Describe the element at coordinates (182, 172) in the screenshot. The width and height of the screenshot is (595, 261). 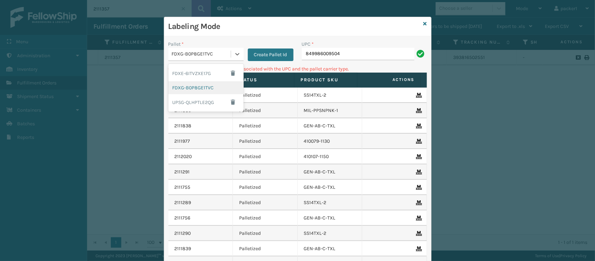
I see `a: 2111291` at that location.